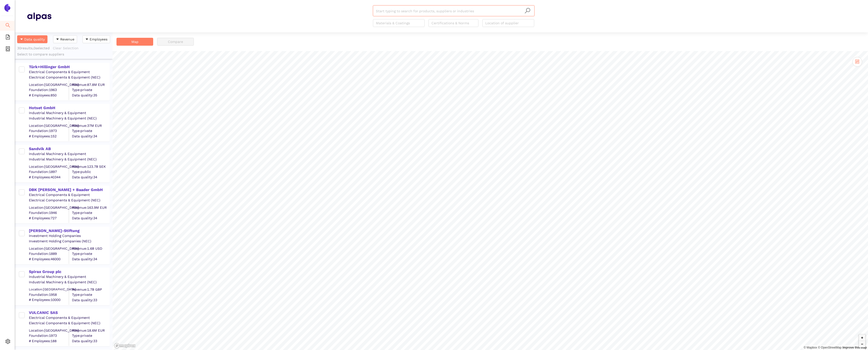 This screenshot has width=868, height=350. What do you see at coordinates (90, 289) in the screenshot?
I see `div: Revenue: 1.7B GBP` at bounding box center [90, 289].